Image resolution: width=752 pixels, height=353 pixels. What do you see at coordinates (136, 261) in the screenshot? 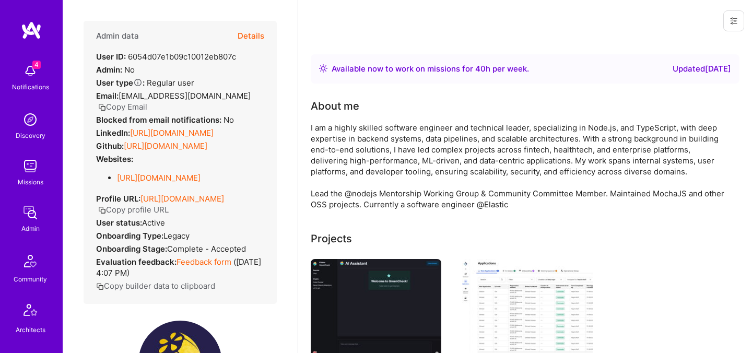
I see `strong: Evaluation feedback:` at bounding box center [136, 261].